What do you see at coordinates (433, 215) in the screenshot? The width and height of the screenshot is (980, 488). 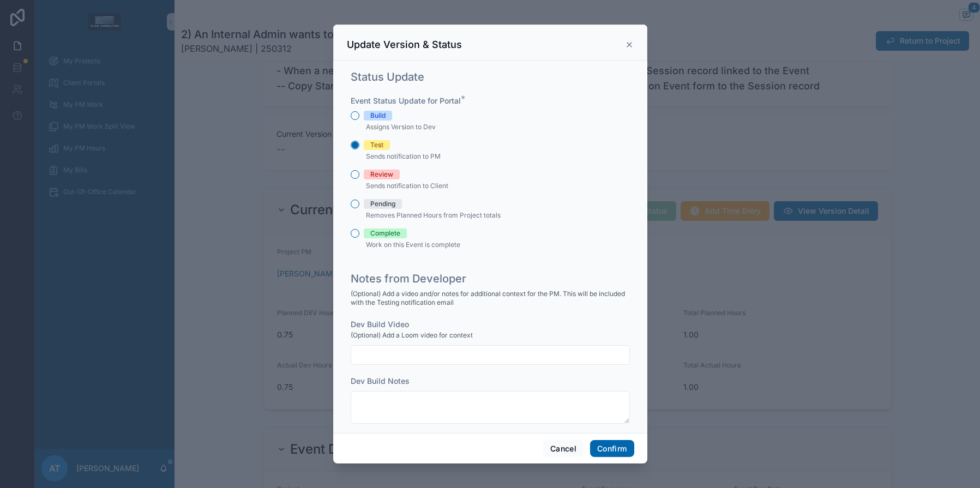 I see `span: Removes Planned Hours from Project totals` at bounding box center [433, 215].